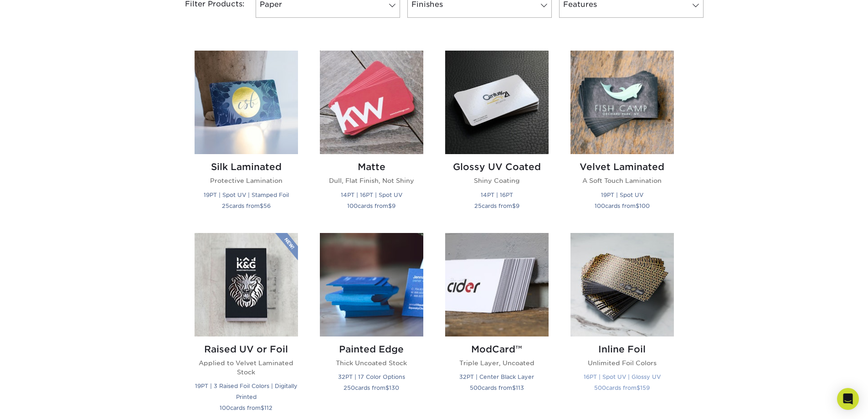  What do you see at coordinates (497, 194) in the screenshot?
I see `small: 14PT | 16PT` at bounding box center [497, 194].